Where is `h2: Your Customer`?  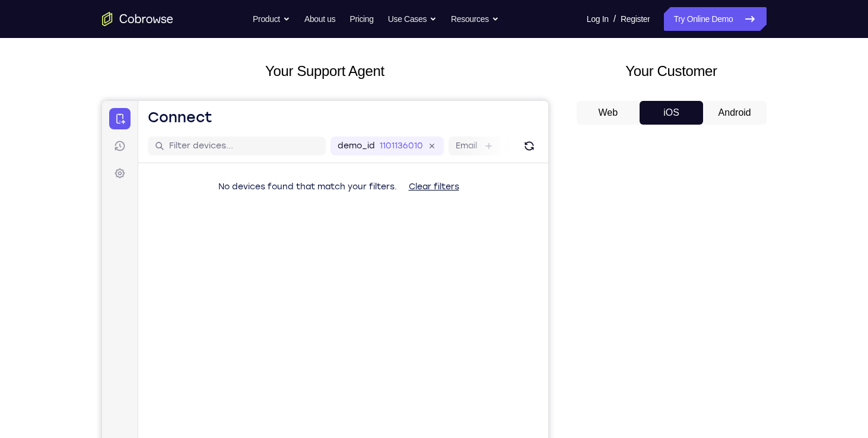 h2: Your Customer is located at coordinates (672, 71).